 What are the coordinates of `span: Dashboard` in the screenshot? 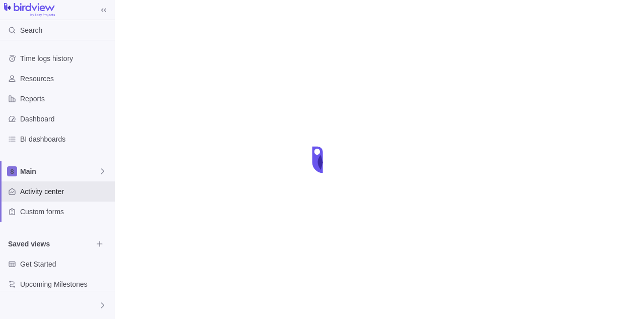 It's located at (66, 119).